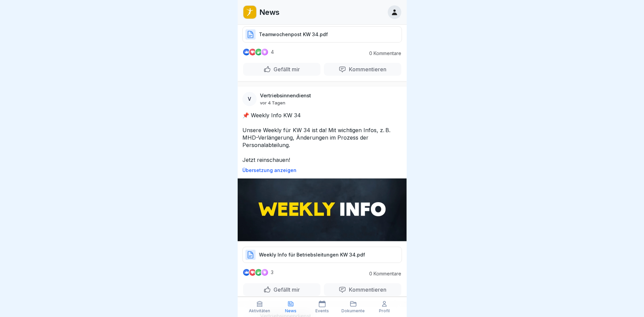  Describe the element at coordinates (272, 103) in the screenshot. I see `p: vor 4 Tagen` at that location.